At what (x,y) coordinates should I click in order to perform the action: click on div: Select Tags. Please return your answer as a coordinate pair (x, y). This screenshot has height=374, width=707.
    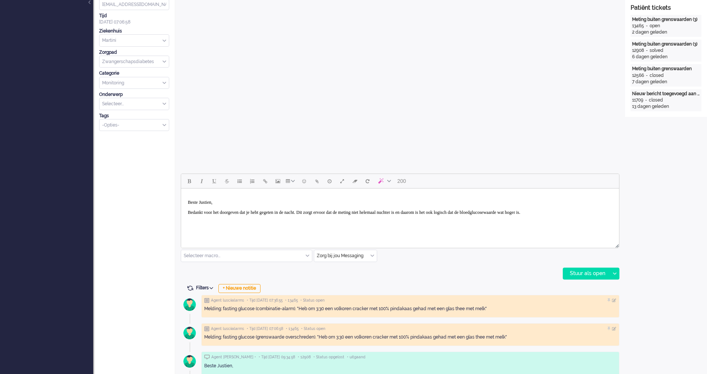
    Looking at the image, I should click on (134, 125).